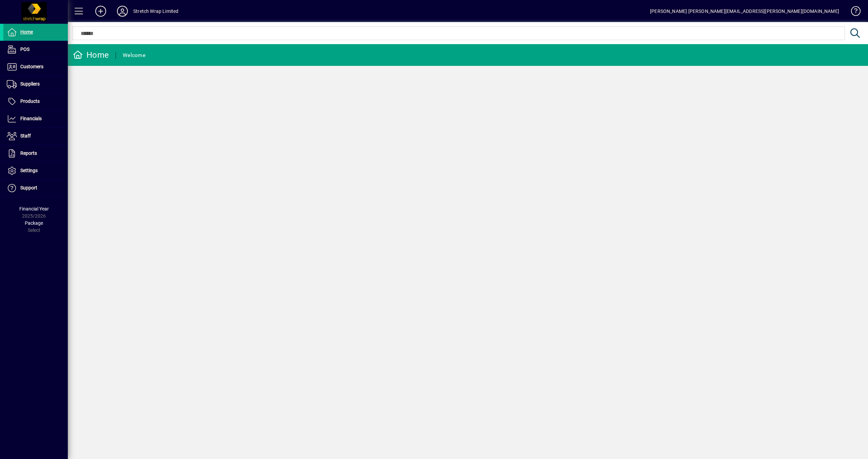 Image resolution: width=868 pixels, height=459 pixels. I want to click on a: Staff, so click(36, 136).